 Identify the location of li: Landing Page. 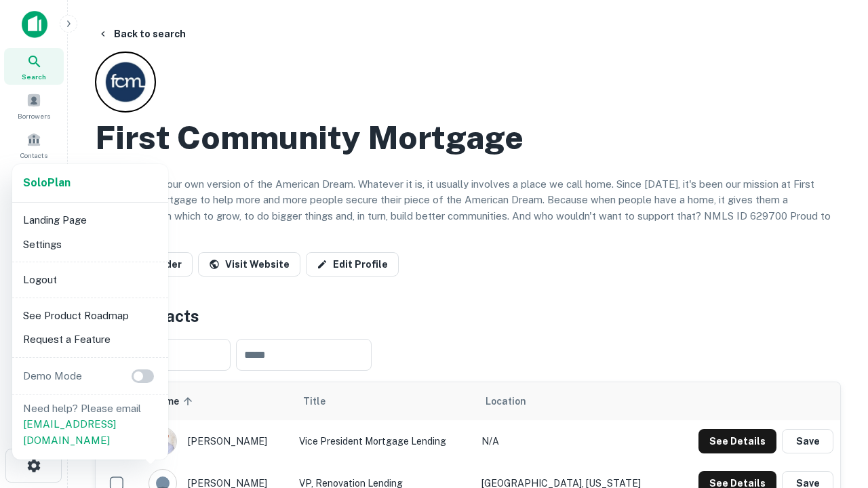
(90, 220).